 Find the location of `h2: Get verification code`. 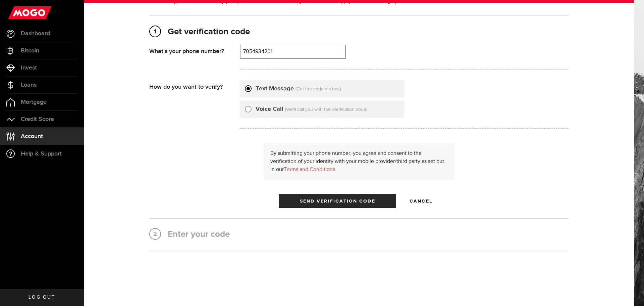

h2: Get verification code is located at coordinates (359, 32).